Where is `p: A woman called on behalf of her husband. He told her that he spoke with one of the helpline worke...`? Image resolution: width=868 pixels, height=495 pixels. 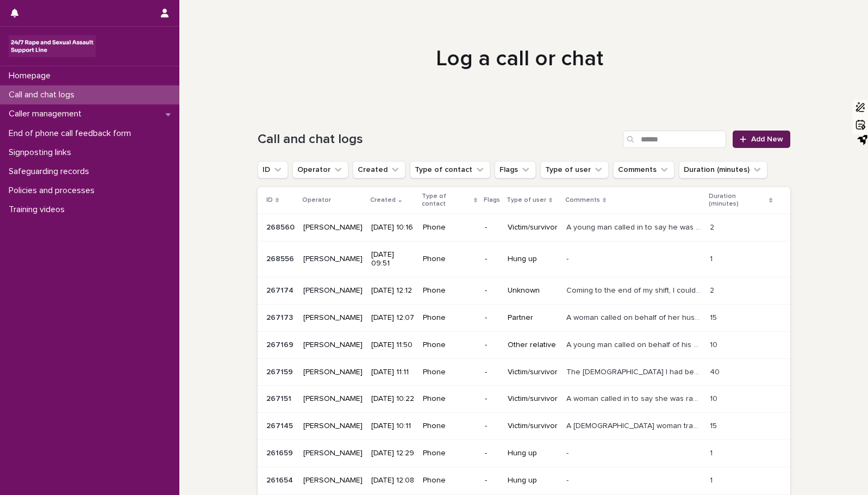
p: A woman called on behalf of her husband. He told her that he spoke with one of the helpline worke... is located at coordinates (635, 317).